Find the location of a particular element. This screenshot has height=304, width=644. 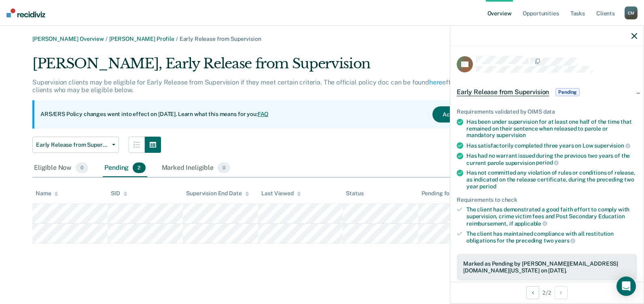

div: Pending for is located at coordinates (440, 194).